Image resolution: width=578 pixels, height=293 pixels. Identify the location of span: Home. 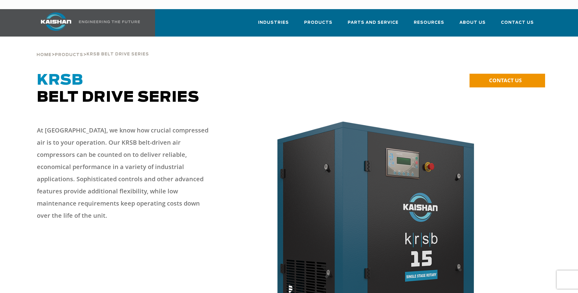
(44, 55).